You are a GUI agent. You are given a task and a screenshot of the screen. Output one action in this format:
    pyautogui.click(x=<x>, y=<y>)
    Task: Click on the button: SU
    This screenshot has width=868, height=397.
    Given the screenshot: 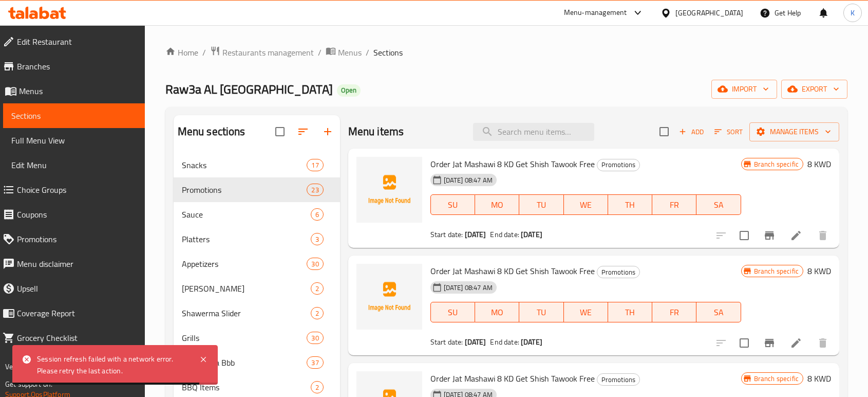 What is the action you would take?
    pyautogui.click(x=452, y=204)
    